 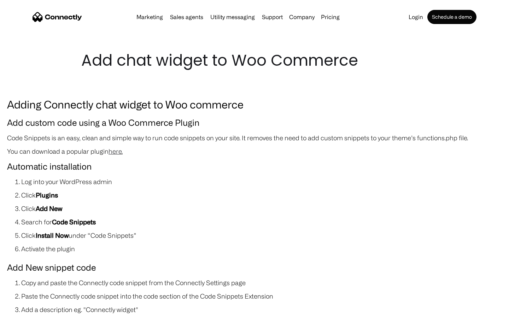 I want to click on li: Search for, so click(x=262, y=222).